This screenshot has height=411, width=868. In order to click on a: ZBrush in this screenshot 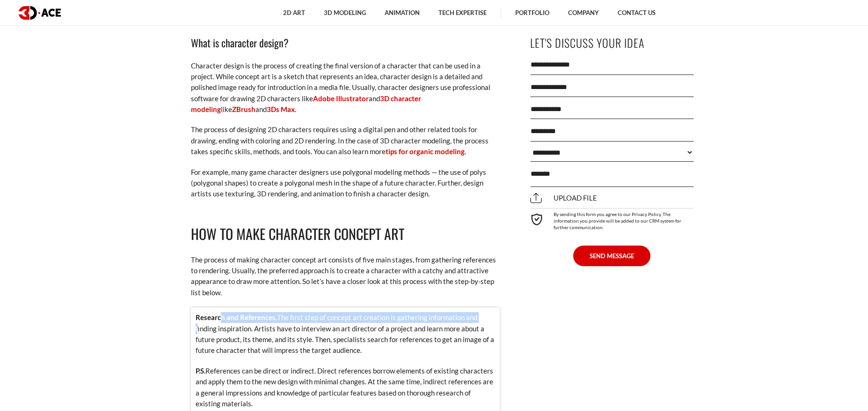, I will do `click(244, 109)`.